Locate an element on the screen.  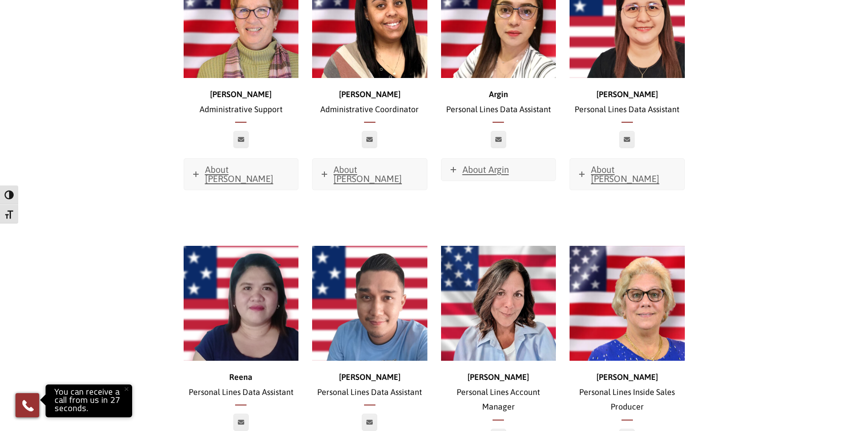
span: About Argin is located at coordinates (486, 169).